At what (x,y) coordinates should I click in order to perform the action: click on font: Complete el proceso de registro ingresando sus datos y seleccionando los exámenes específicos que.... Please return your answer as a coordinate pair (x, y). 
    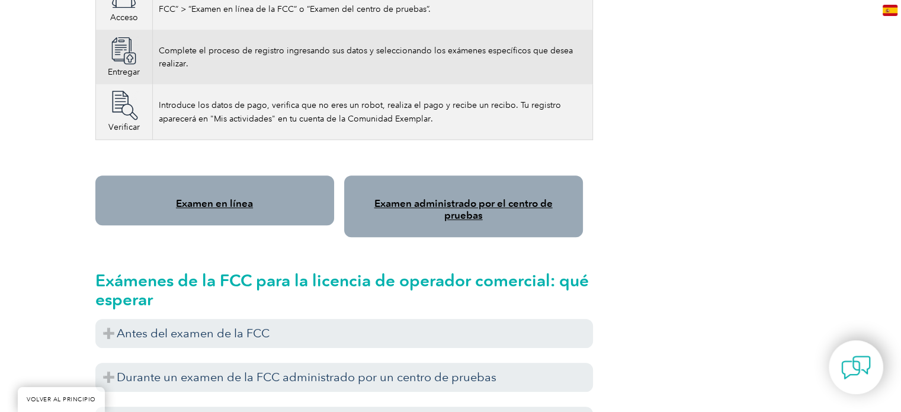
    Looking at the image, I should click on (366, 57).